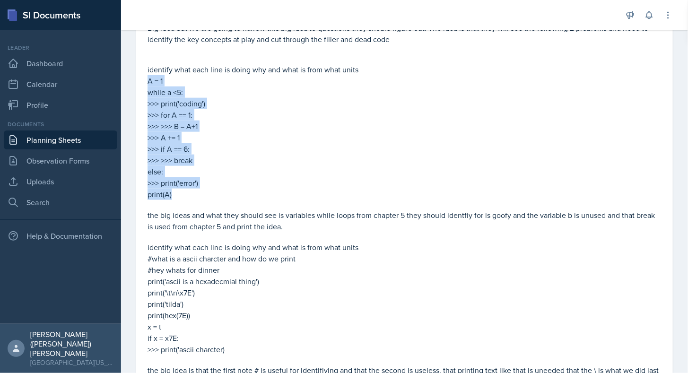 This screenshot has width=688, height=373. Describe the element at coordinates (60, 124) in the screenshot. I see `div: Documents` at that location.